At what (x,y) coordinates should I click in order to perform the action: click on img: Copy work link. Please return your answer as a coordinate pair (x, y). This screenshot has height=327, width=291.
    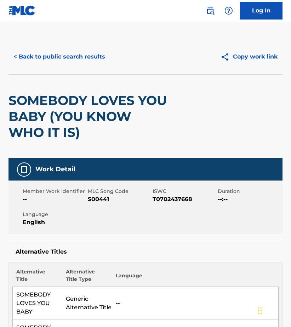
    Looking at the image, I should click on (227, 57).